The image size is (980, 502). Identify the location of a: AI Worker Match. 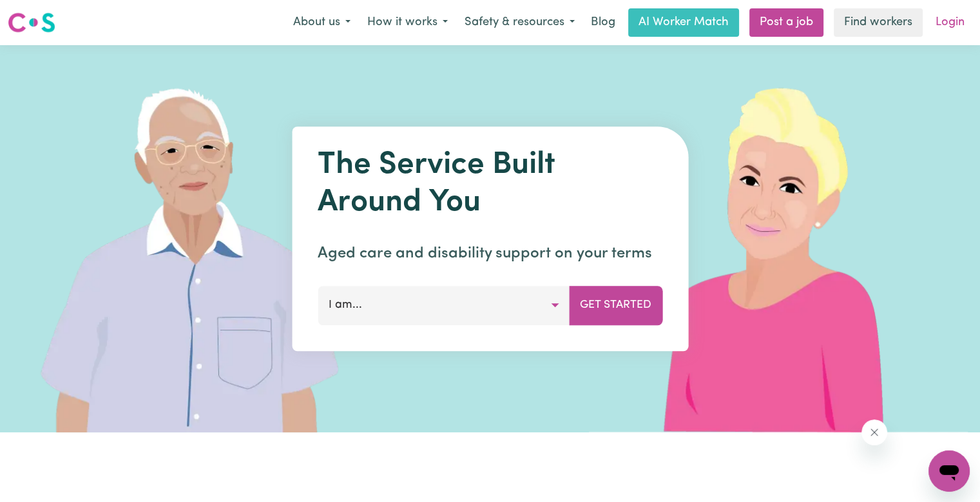
(684, 22).